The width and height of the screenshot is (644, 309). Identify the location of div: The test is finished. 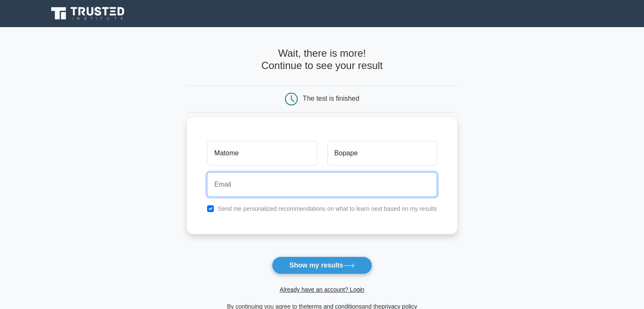
(330, 99).